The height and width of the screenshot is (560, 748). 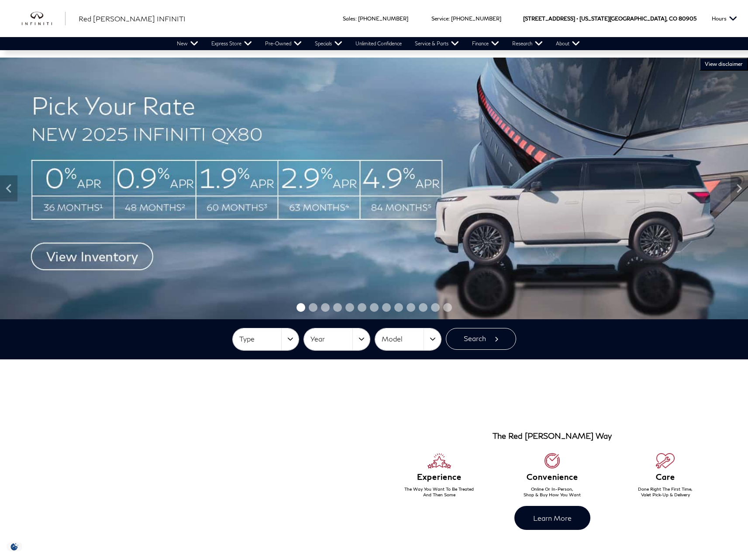 I want to click on section: Click to Open Cookie Consent Modal, so click(x=15, y=547).